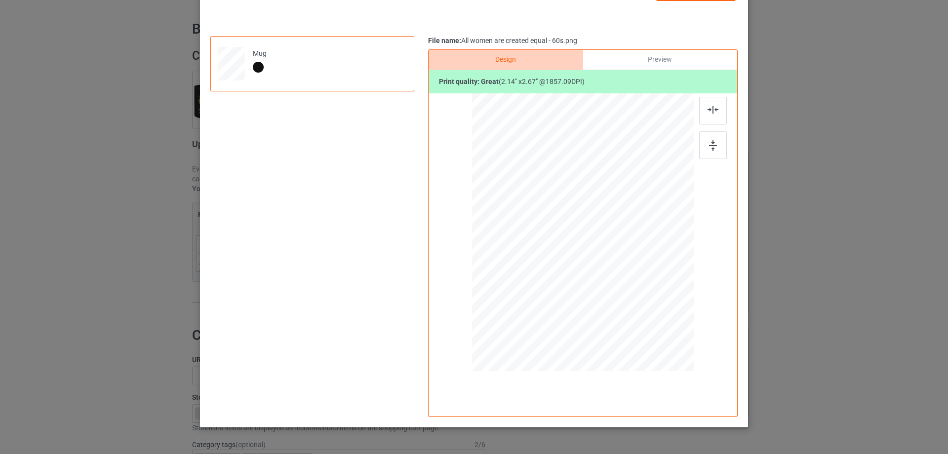 The image size is (948, 454). What do you see at coordinates (713, 146) in the screenshot?
I see `img: svg+xml;base64,PD94bWwgdmVyc2lvbj0iMS4wIiBlbmNvZGluZz0iVVRGLTgiPz4KPHN2ZyB3aWR0aD0iMTZweCIgaGVpZ2...` at bounding box center [713, 146].